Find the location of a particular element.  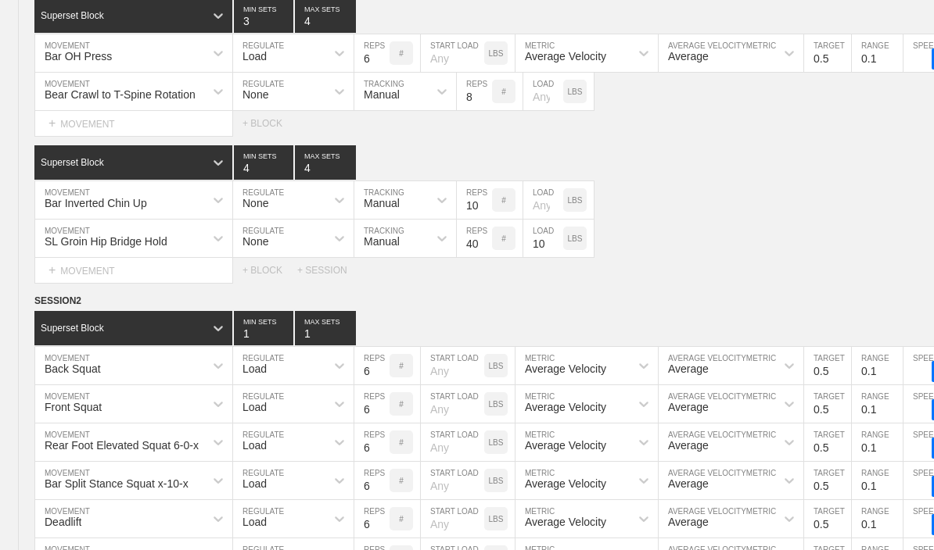

div: Back Squat is located at coordinates (73, 369).